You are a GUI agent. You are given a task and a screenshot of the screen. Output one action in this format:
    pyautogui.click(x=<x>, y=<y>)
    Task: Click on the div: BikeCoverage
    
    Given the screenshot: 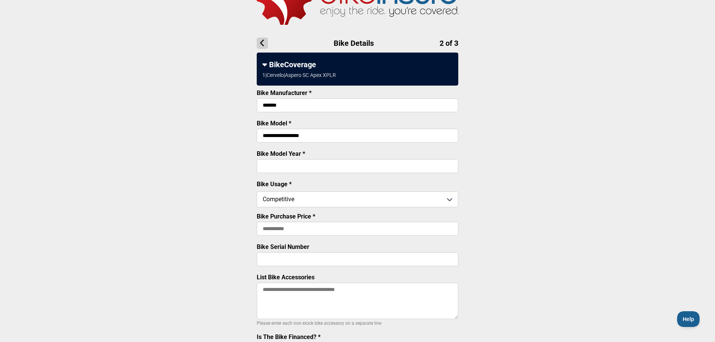 What is the action you would take?
    pyautogui.click(x=357, y=65)
    